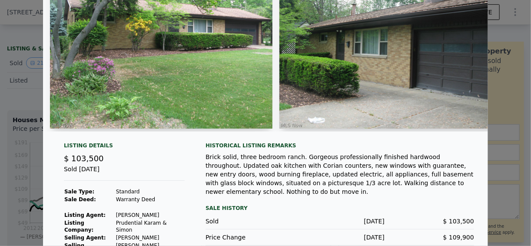 The width and height of the screenshot is (531, 246). What do you see at coordinates (150, 200) in the screenshot?
I see `td: Warranty Deed` at bounding box center [150, 200].